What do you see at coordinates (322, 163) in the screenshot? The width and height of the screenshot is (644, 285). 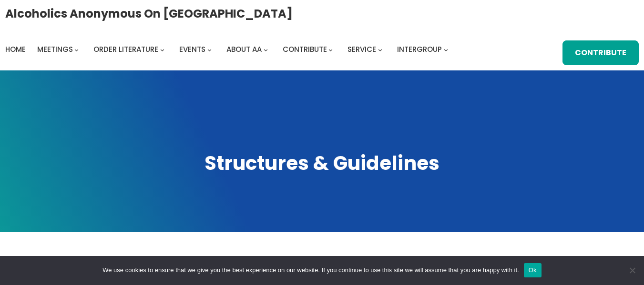 I see `h1: Structures & Guidelines` at bounding box center [322, 163].